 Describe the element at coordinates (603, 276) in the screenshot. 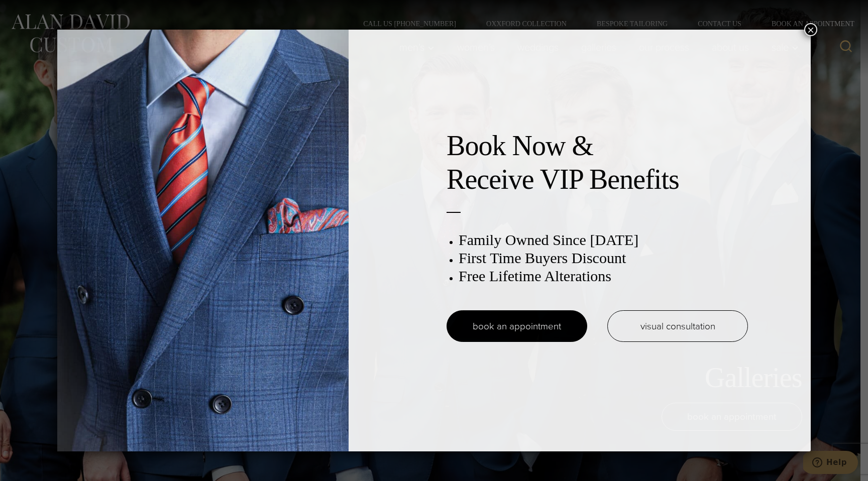

I see `h3: Free Lifetime Alterations` at that location.